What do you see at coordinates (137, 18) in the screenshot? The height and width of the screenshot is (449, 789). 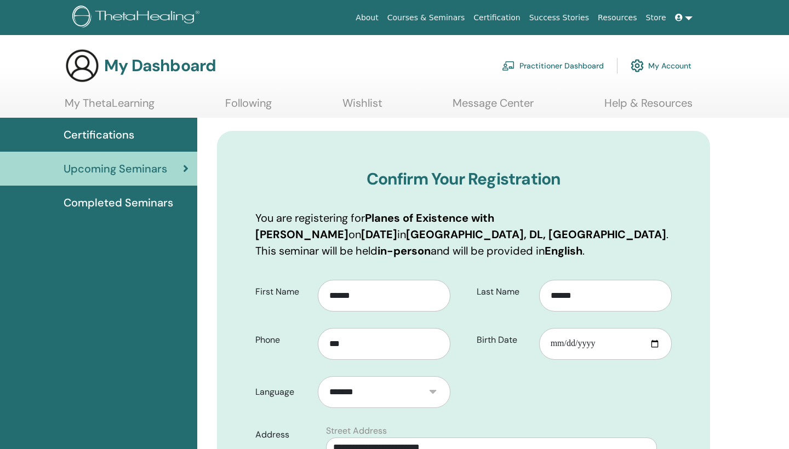 I see `img: logo.png` at bounding box center [137, 18].